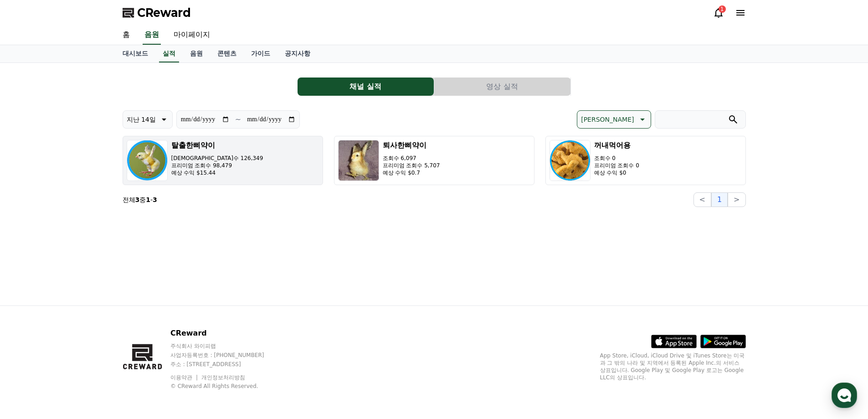 This screenshot has width=868, height=419. What do you see at coordinates (89, 307) in the screenshot?
I see `span: 대화` at bounding box center [89, 307].